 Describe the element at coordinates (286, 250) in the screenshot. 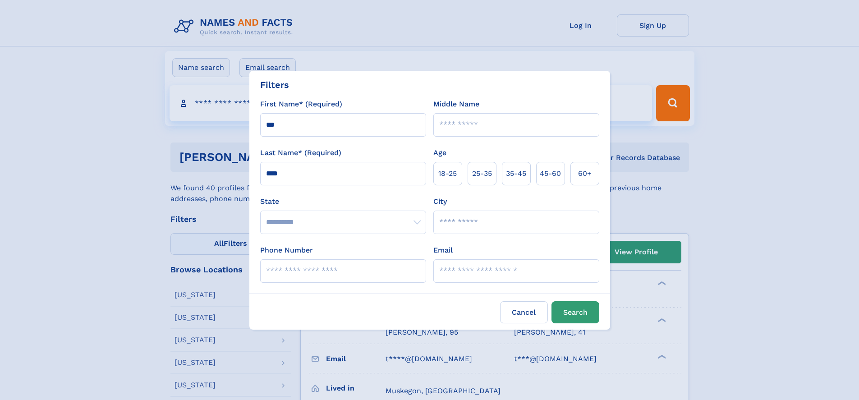

I see `label: Phone Number` at that location.